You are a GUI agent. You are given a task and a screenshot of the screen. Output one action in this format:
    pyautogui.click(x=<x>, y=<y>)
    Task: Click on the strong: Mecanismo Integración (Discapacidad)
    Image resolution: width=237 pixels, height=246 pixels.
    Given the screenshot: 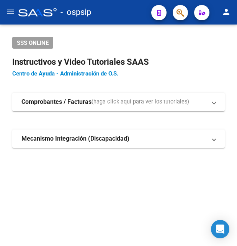 What is the action you would take?
    pyautogui.click(x=75, y=139)
    